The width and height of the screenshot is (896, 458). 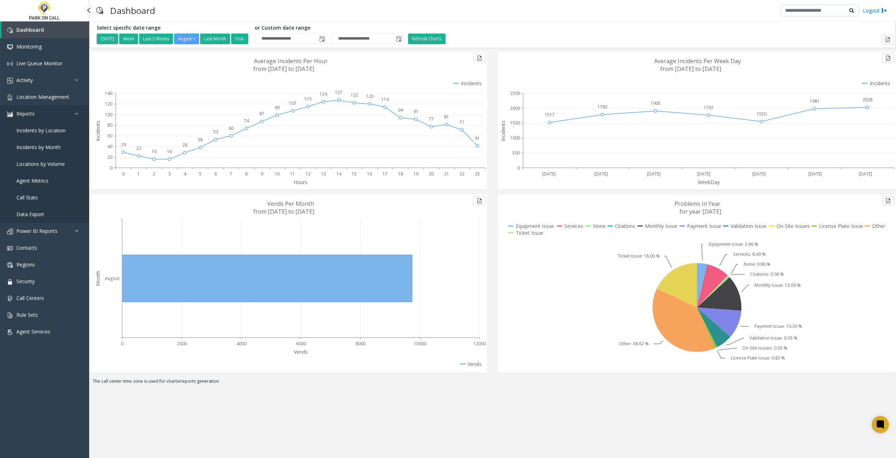 What do you see at coordinates (750, 254) in the screenshot?
I see `text: Services: 8.49 %` at bounding box center [750, 254].